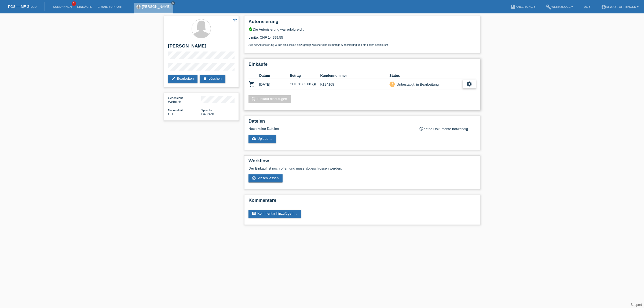  I want to click on span: Geschlecht, so click(175, 98).